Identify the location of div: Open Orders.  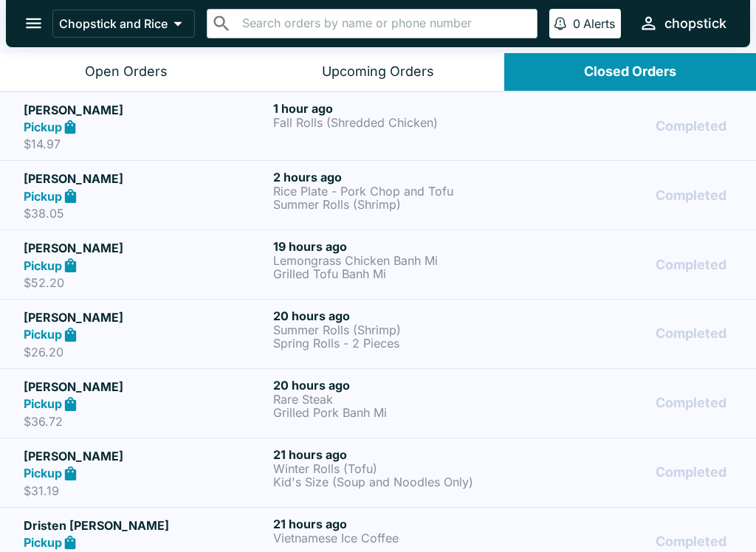
(126, 72).